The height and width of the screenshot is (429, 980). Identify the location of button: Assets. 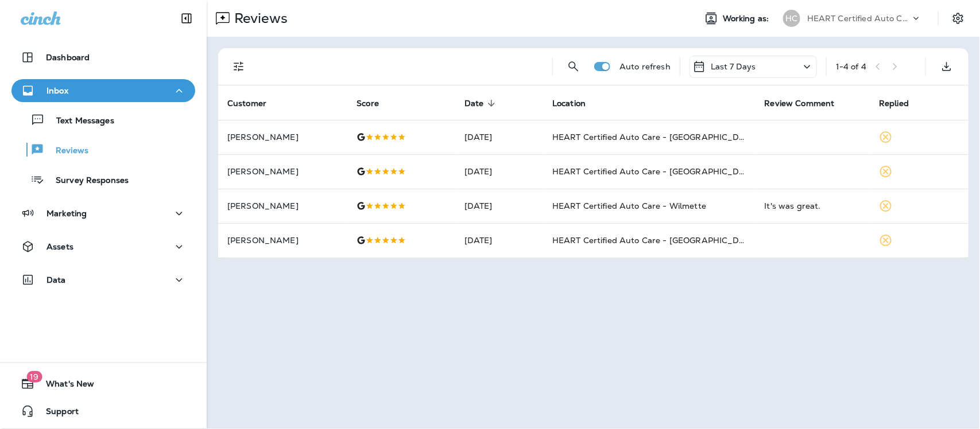
(104, 247).